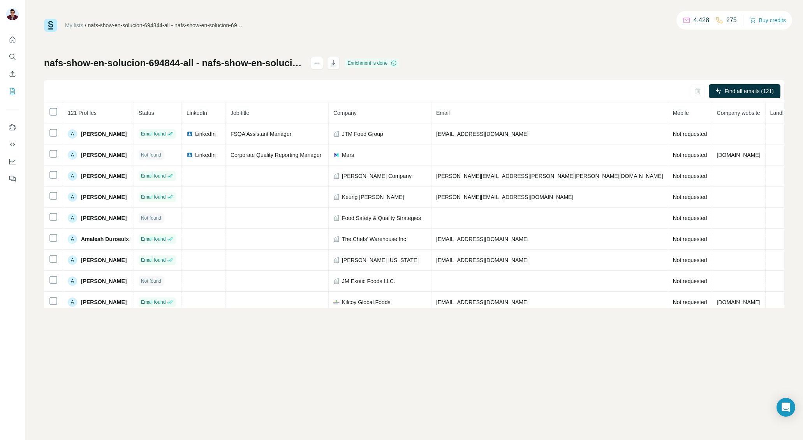  What do you see at coordinates (744, 91) in the screenshot?
I see `button: Find all emails (121)` at bounding box center [744, 91].